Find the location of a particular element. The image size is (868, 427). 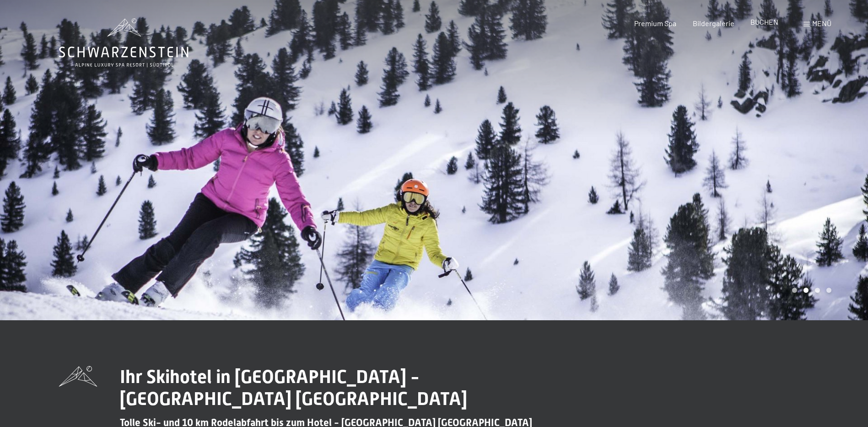

div: Carousel Page 3 is located at coordinates (818, 290).